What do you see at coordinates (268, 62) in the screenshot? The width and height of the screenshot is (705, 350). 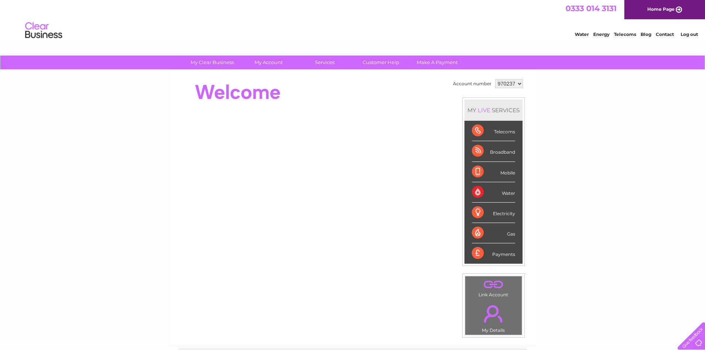 I see `a: My Account` at bounding box center [268, 62].